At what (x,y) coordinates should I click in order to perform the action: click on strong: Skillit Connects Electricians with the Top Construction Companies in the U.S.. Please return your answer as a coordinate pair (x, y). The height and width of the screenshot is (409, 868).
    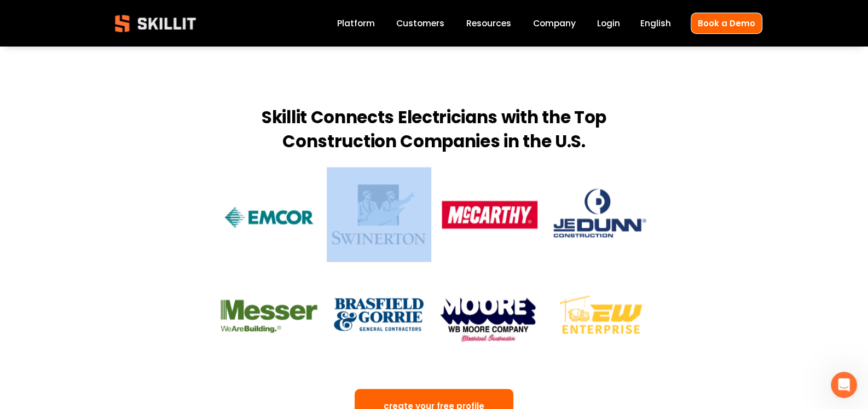
    Looking at the image, I should click on (434, 131).